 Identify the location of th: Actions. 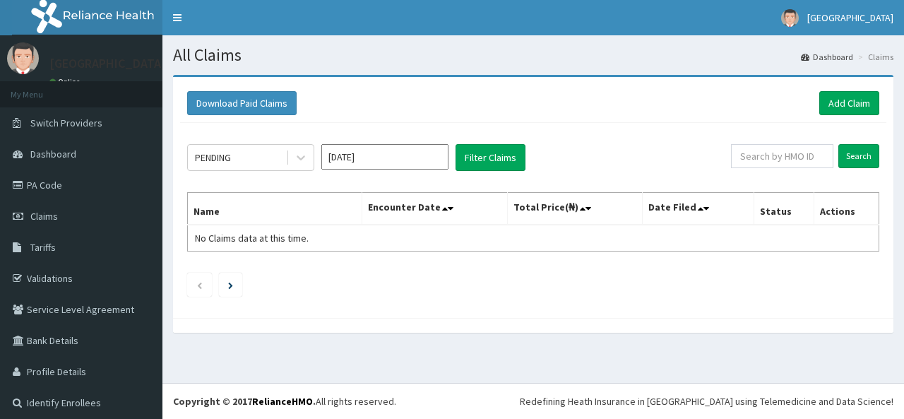
(846, 209).